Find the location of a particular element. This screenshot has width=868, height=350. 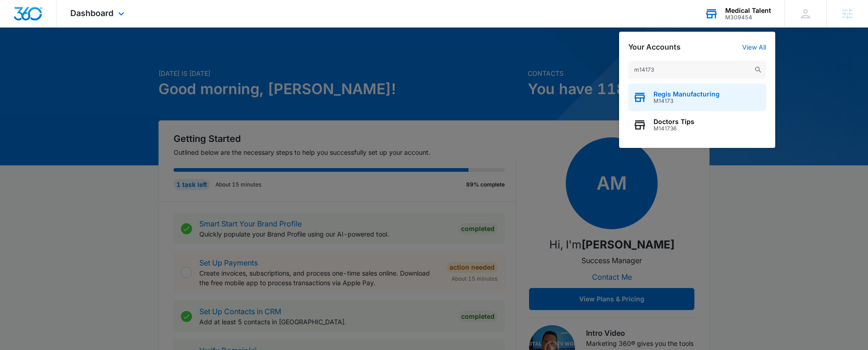

input: Search Accounts is located at coordinates (697, 70).